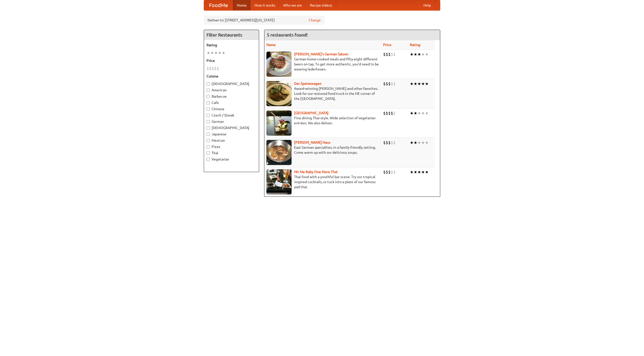 The width and height of the screenshot is (644, 356). Describe the element at coordinates (265, 5) in the screenshot. I see `a: How it works` at that location.